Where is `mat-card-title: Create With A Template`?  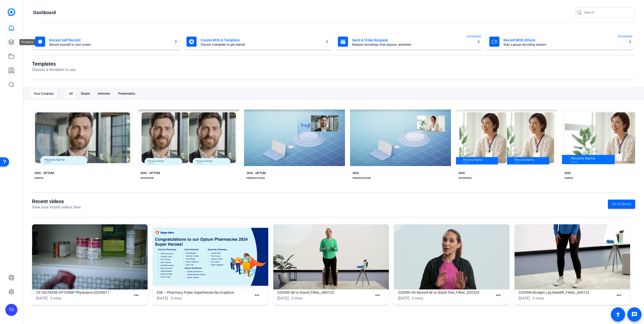
mat-card-title: Create With A Template is located at coordinates (261, 40).